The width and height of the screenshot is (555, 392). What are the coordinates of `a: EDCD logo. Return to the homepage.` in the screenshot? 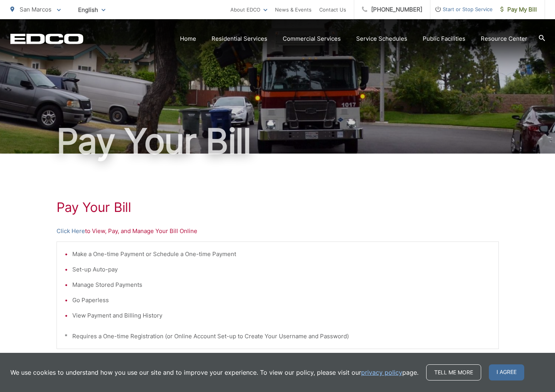 It's located at (47, 39).